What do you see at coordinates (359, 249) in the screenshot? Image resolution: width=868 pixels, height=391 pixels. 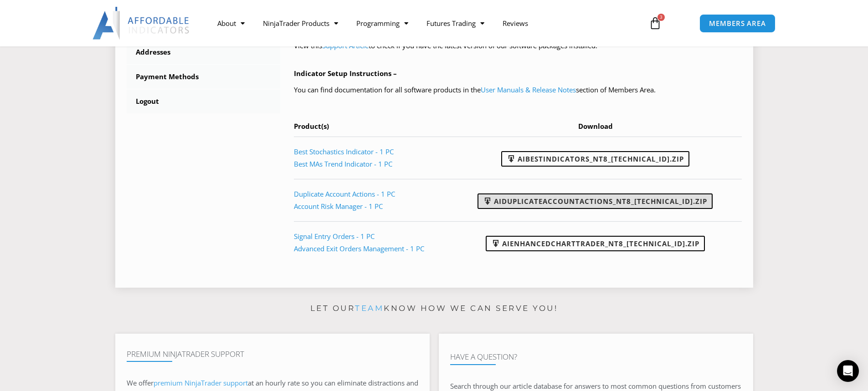 I see `a: Advanced Exit Orders Management - 1 PC` at bounding box center [359, 249].